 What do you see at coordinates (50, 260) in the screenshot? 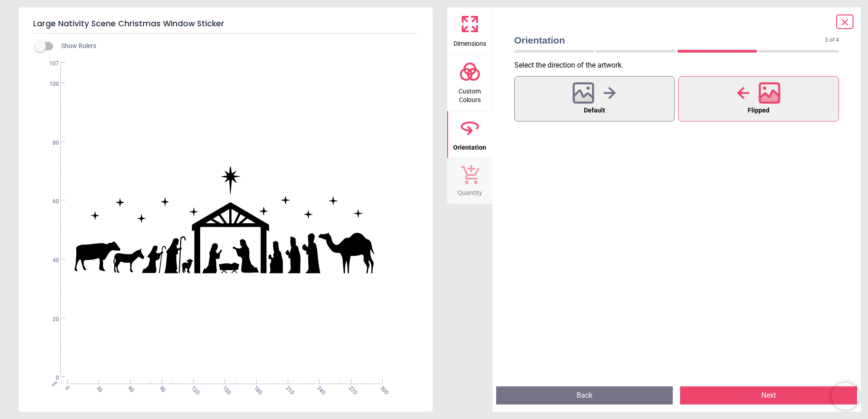
I see `span: 40` at bounding box center [50, 260].